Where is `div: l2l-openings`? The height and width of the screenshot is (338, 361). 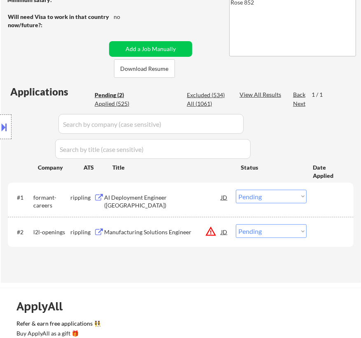
div: l2l-openings is located at coordinates (52, 232).